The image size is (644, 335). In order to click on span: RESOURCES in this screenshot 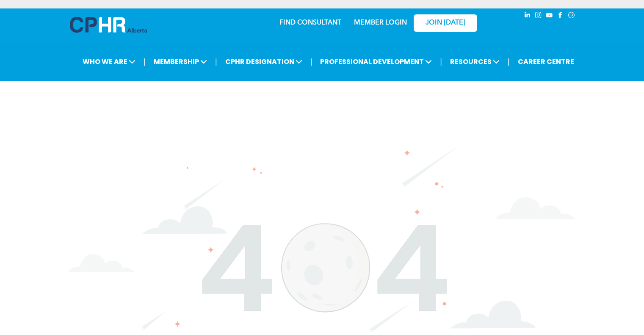, I will do `click(474, 62)`.